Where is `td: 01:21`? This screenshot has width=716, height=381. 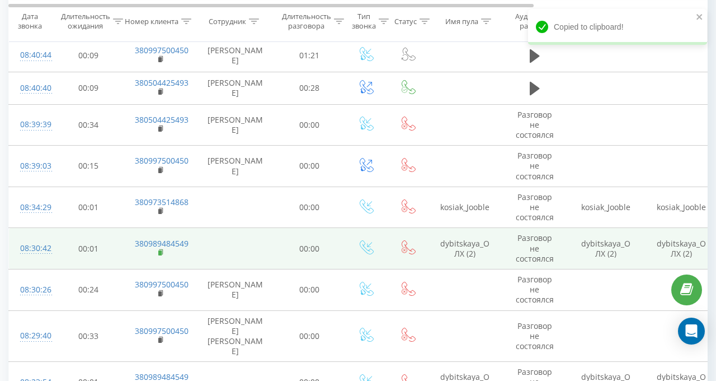
td: 01:21 is located at coordinates (310, 55).